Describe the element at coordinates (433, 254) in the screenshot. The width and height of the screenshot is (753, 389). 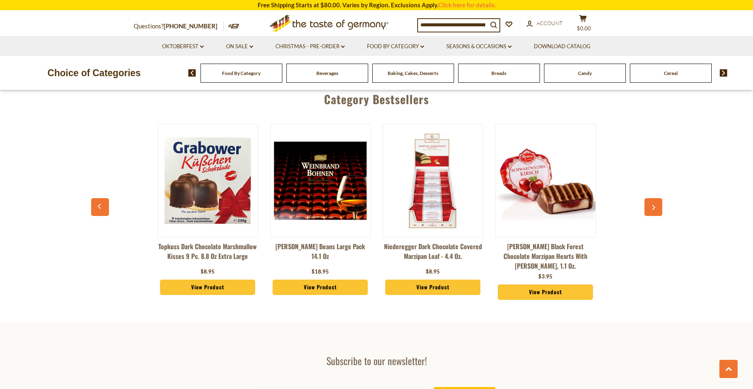
I see `a: Niederegger Dark Chocolate Covered Marzipan Loaf - 4.4 oz.` at that location.